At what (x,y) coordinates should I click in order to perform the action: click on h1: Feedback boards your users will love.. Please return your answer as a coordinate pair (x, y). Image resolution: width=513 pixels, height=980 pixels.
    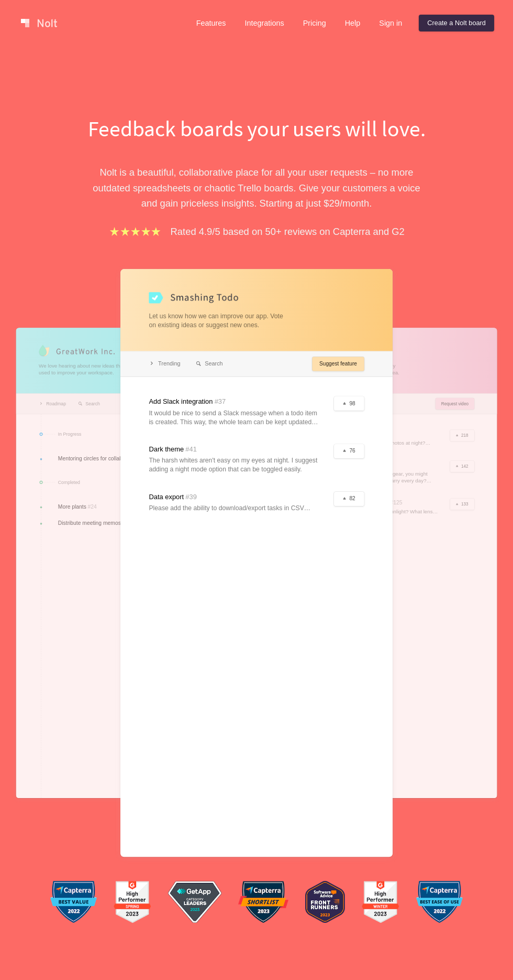
    Looking at the image, I should click on (257, 128).